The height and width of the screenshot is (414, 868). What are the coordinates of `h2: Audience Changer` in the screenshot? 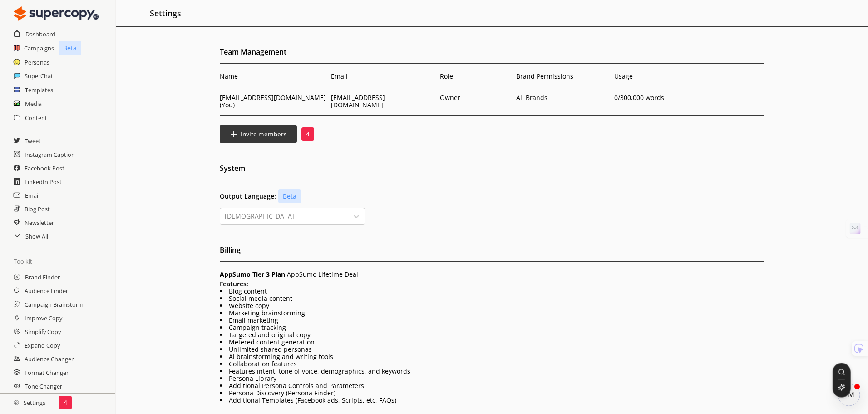 It's located at (49, 359).